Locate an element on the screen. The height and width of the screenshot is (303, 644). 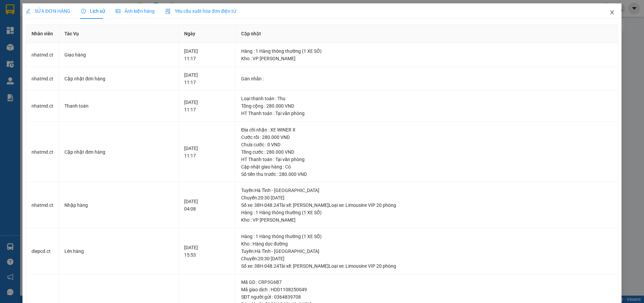
div: Kho : Hàng dọc đường is located at coordinates (427, 244).